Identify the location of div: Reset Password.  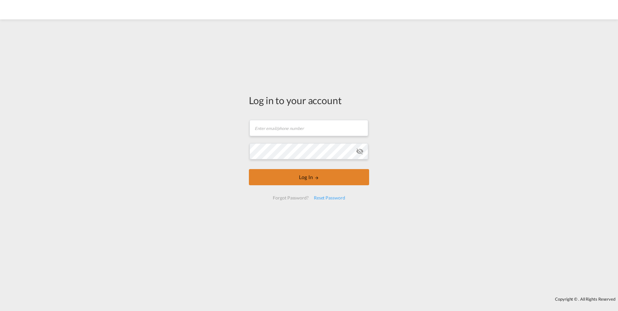
(329, 198).